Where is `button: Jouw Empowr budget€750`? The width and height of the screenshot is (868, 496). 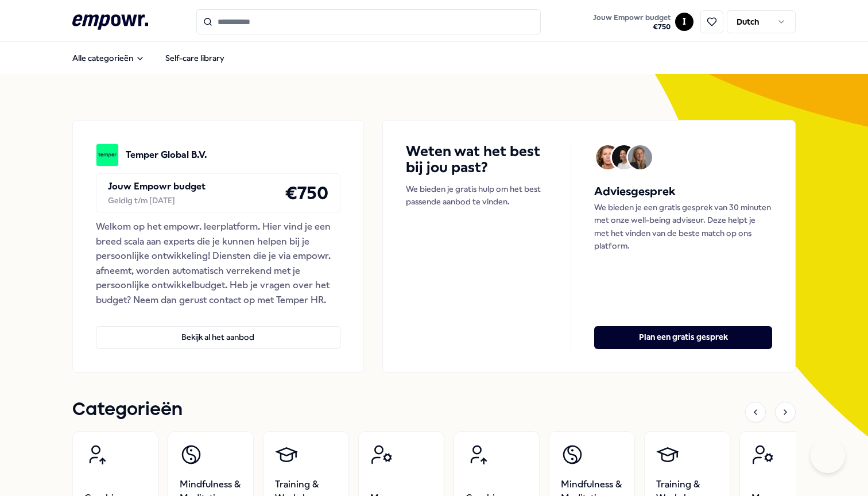
button: Jouw Empowr budget€750 is located at coordinates (632, 22).